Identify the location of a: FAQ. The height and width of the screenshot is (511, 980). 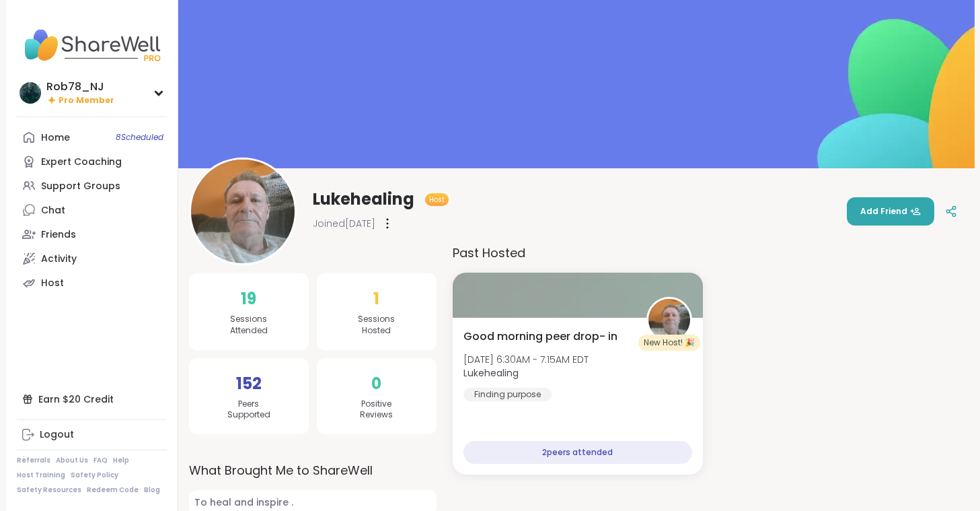
(101, 460).